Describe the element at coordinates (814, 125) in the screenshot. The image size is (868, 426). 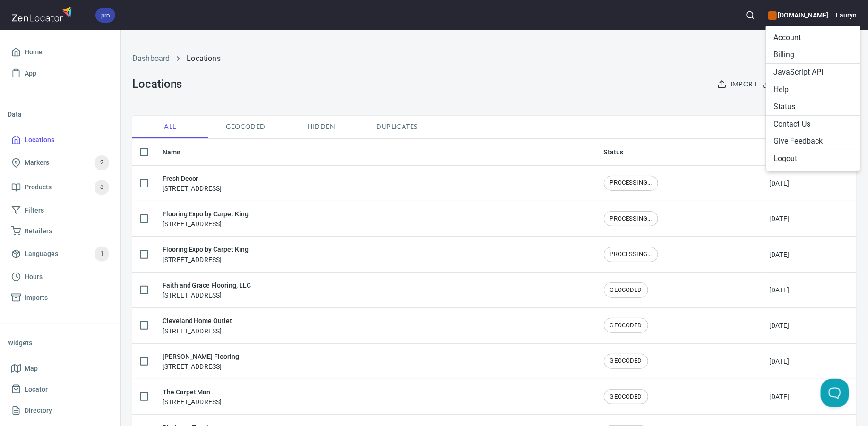
I see `li: Contact Us` at that location.